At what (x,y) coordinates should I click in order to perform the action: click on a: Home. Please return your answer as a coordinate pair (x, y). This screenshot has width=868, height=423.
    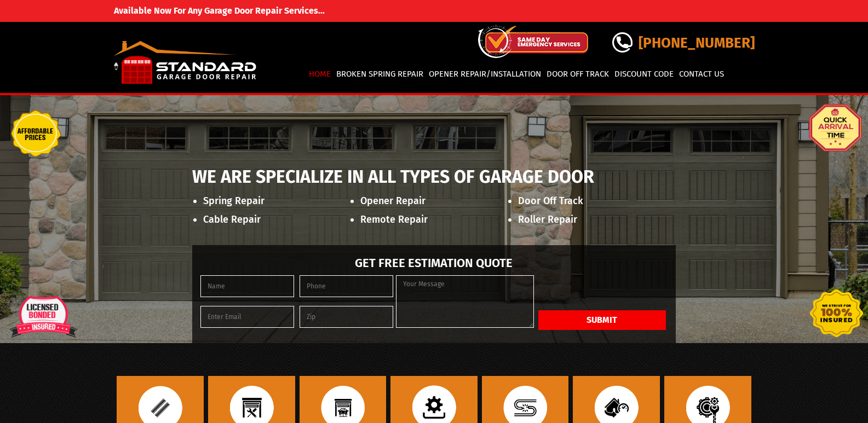
    Looking at the image, I should click on (320, 74).